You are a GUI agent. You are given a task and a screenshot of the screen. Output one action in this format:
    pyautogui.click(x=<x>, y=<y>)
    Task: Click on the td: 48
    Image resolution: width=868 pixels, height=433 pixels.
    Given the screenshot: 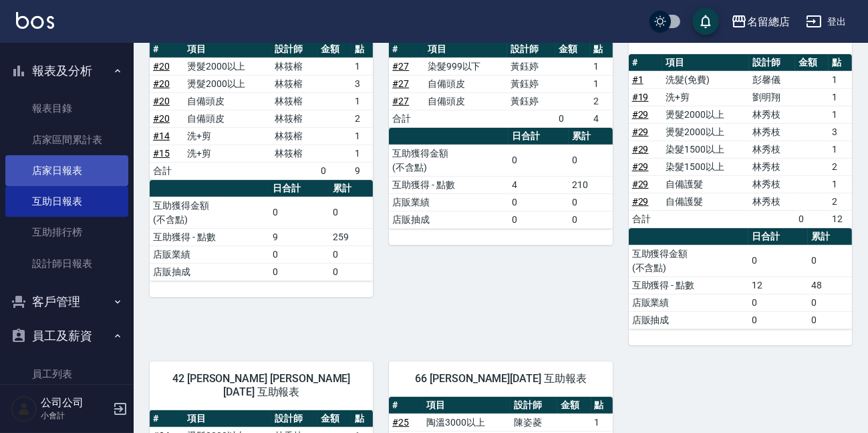 What is the action you would take?
    pyautogui.click(x=830, y=285)
    